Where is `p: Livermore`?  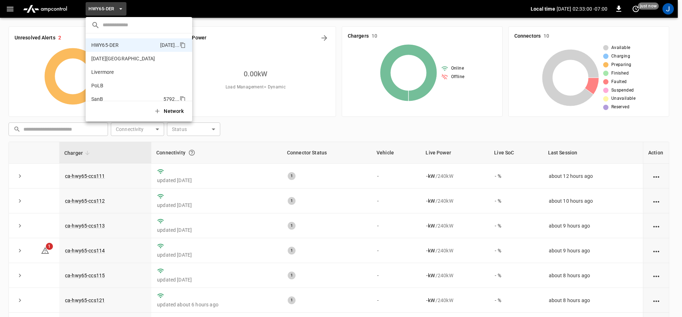
p: Livermore is located at coordinates (126, 72).